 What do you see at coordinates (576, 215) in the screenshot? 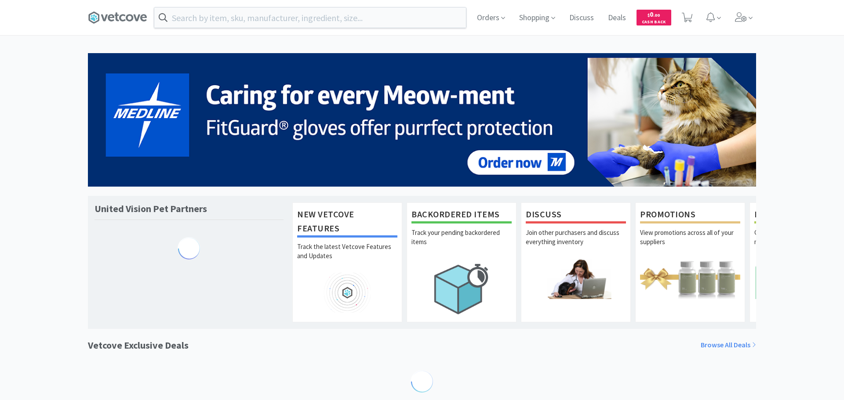
I see `h1: Discuss` at bounding box center [576, 215].